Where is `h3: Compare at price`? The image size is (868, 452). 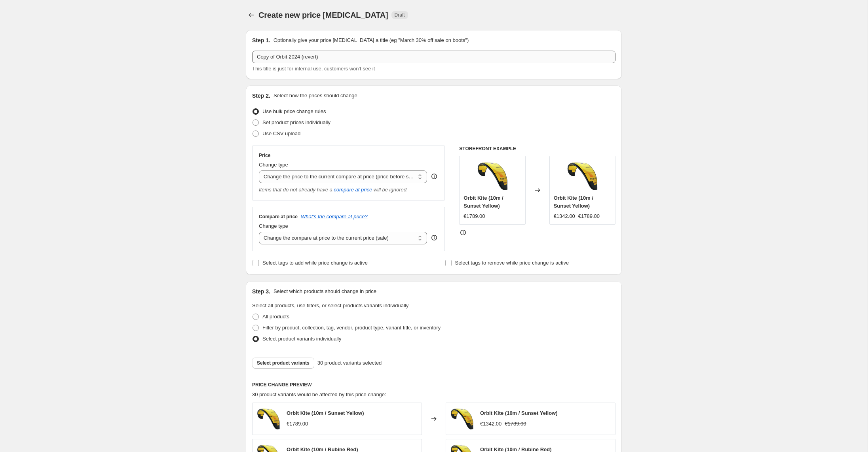
h3: Compare at price is located at coordinates (278, 217).